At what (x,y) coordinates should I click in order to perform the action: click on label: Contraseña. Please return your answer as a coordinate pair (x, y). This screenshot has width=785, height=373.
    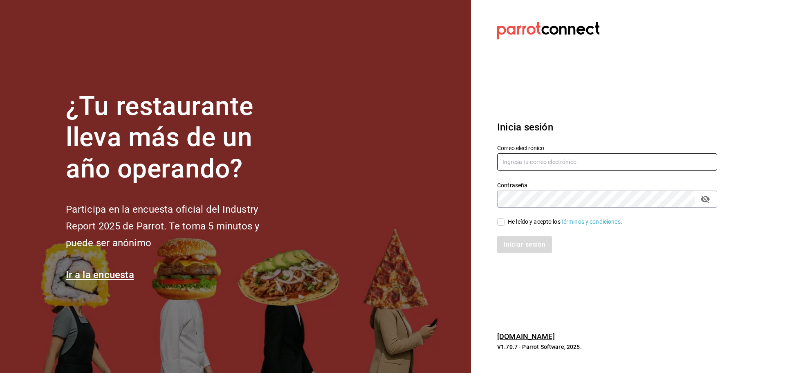
    Looking at the image, I should click on (607, 185).